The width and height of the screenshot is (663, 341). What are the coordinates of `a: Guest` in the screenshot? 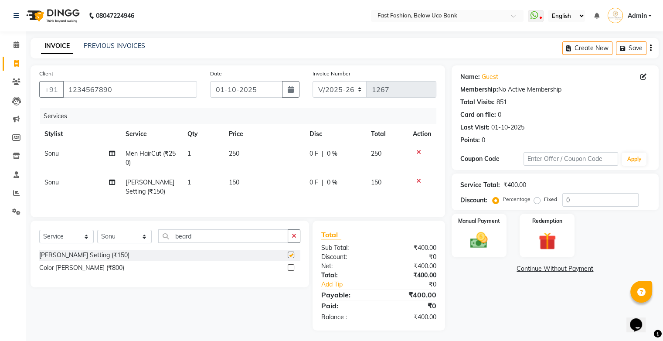 It's located at (490, 77).